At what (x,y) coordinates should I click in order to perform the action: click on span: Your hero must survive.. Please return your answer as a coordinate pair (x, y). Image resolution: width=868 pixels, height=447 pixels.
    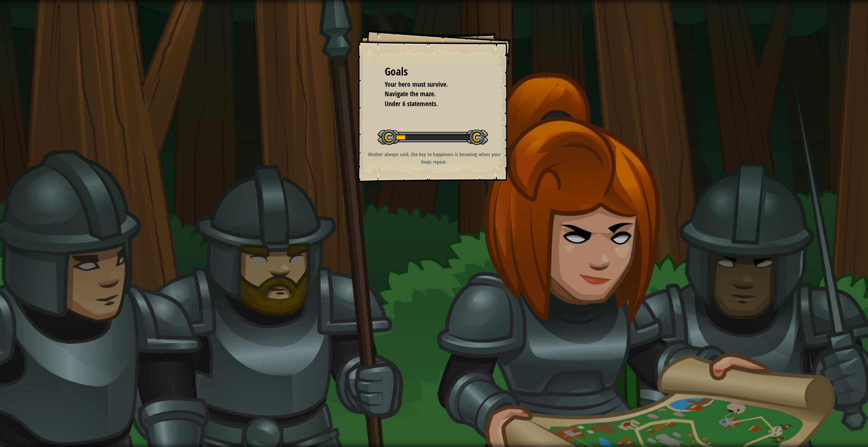
    Looking at the image, I should click on (416, 84).